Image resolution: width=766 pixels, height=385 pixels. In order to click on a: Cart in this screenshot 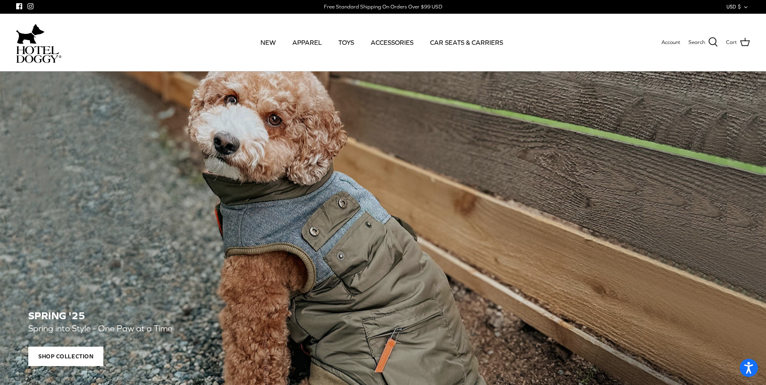, I will do `click(738, 42)`.